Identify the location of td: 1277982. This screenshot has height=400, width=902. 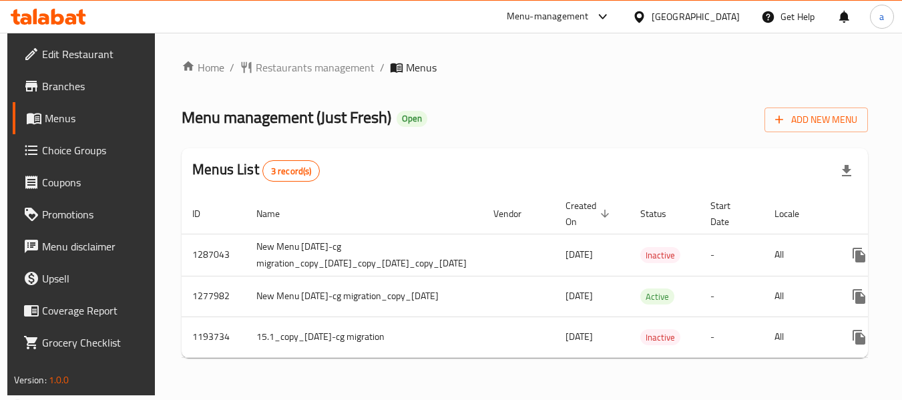
(214, 296).